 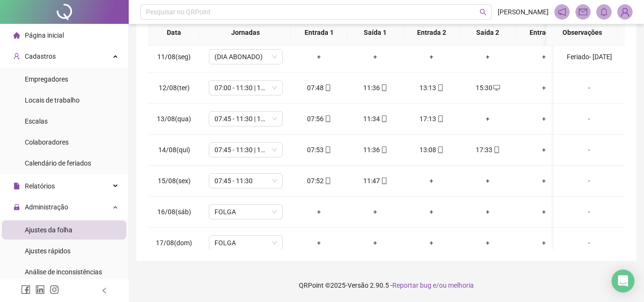 I want to click on span: desktop, so click(x=496, y=87).